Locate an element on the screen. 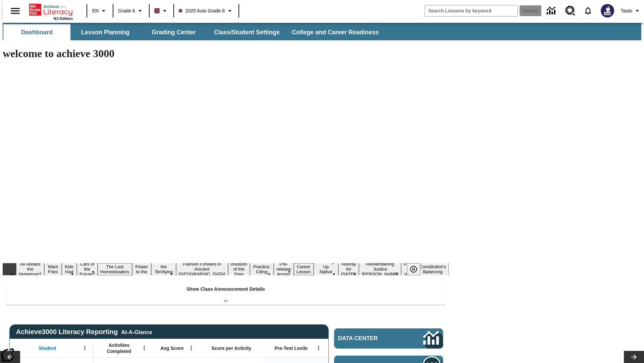  button: Slide 9 The Invasion of the Free CD is located at coordinates (240, 269).